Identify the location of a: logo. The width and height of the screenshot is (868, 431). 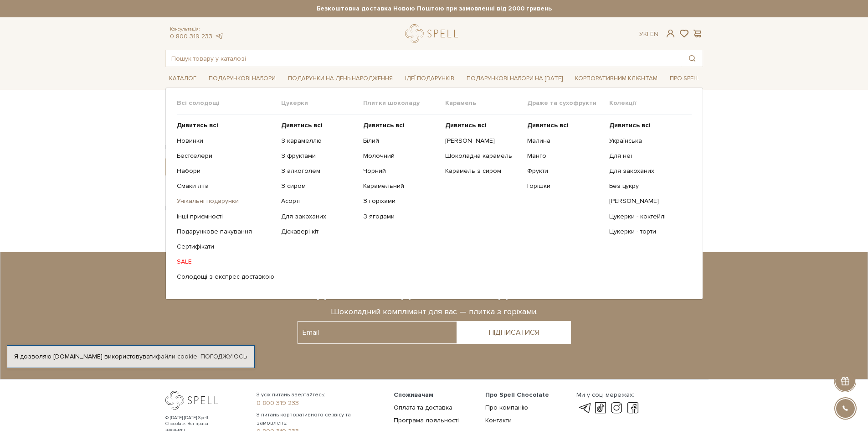
(433, 33).